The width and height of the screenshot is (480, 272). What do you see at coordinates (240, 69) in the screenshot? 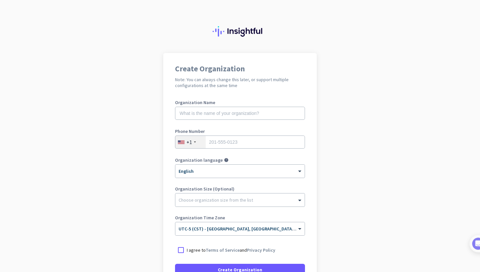
I see `h1: Create Organization` at bounding box center [240, 69].